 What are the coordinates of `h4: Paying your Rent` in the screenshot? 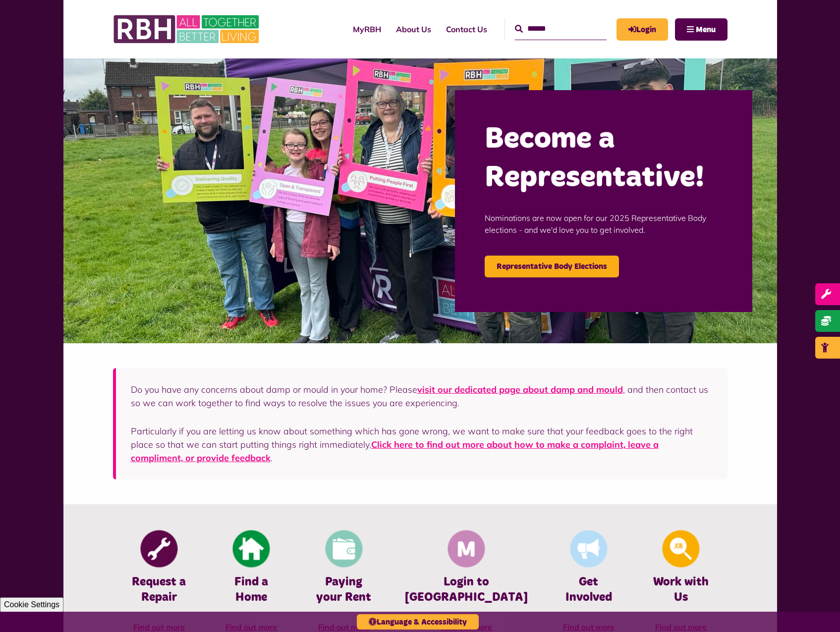 It's located at (343, 590).